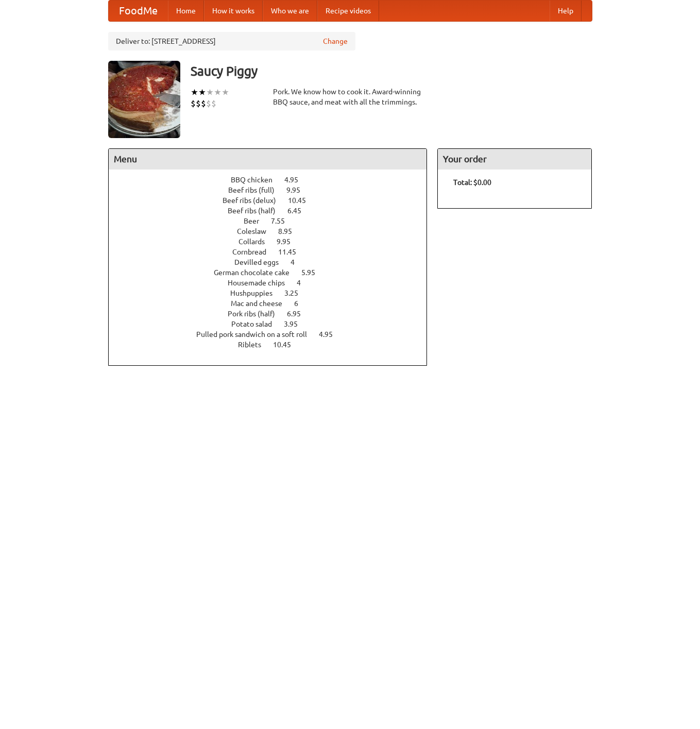 This screenshot has width=700, height=729. I want to click on span: Beer, so click(256, 221).